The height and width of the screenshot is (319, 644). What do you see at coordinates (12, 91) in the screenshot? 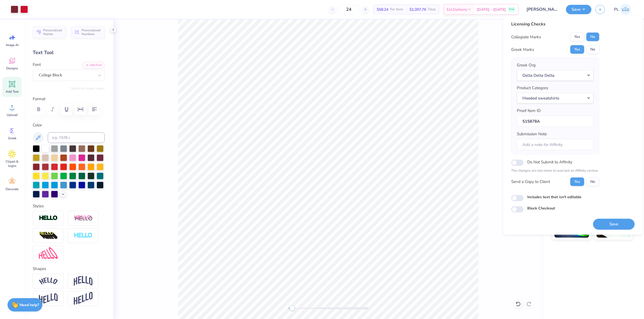
I see `span: Add Text` at bounding box center [12, 91].